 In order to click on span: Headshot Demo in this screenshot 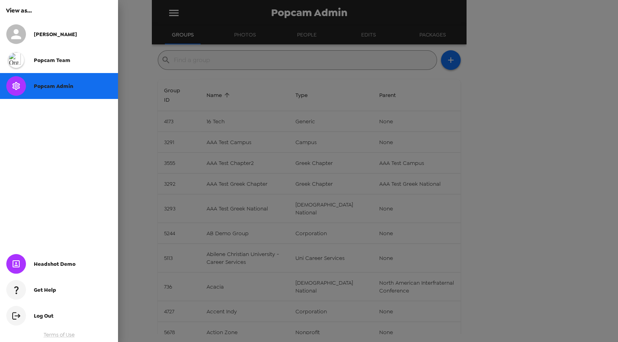, I will do `click(55, 264)`.